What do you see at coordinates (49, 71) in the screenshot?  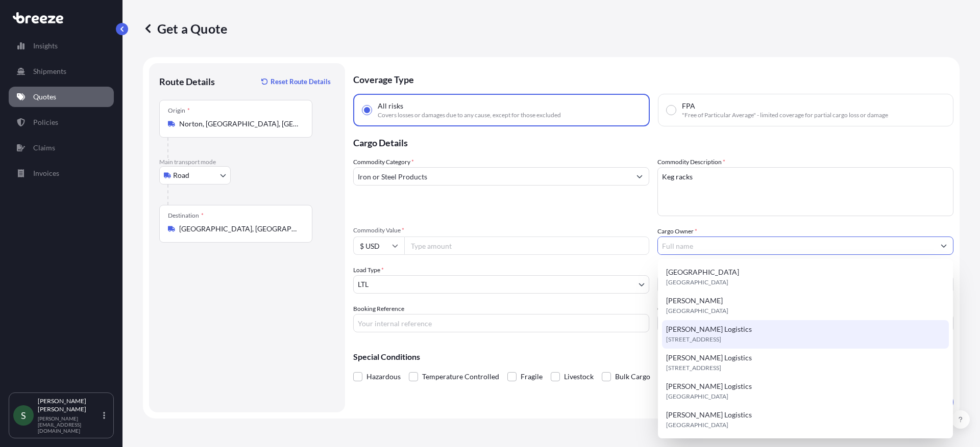 I see `p: Shipments` at bounding box center [49, 71].